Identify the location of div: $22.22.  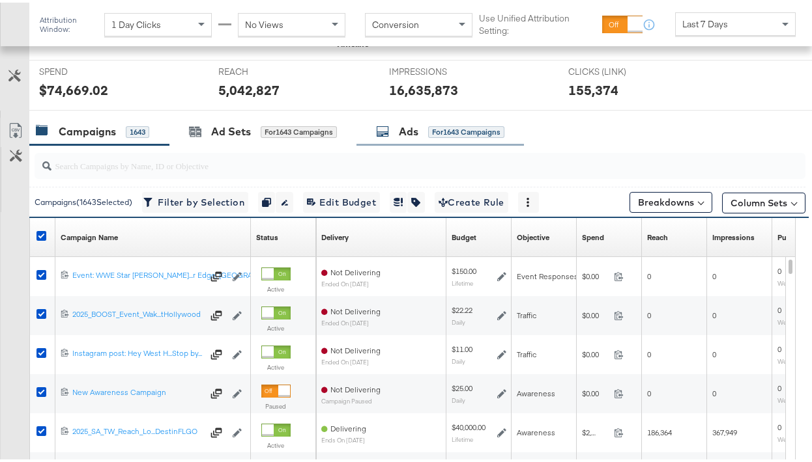
(462, 308).